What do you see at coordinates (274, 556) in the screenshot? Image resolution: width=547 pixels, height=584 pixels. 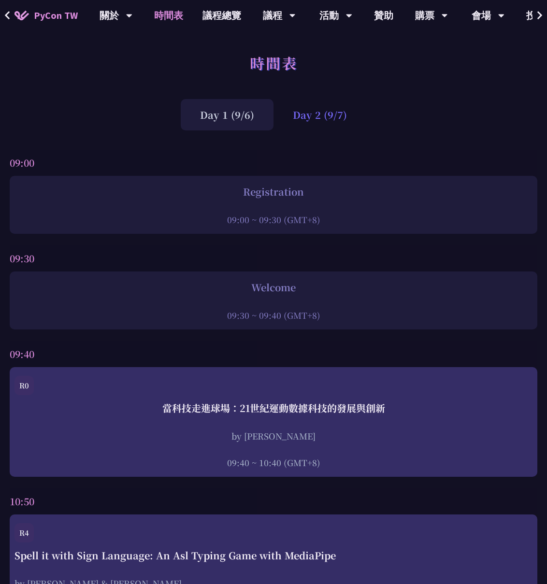 I see `div: Spell it with Sign Language: An Asl Typing Game with MediaPipe` at bounding box center [274, 556].